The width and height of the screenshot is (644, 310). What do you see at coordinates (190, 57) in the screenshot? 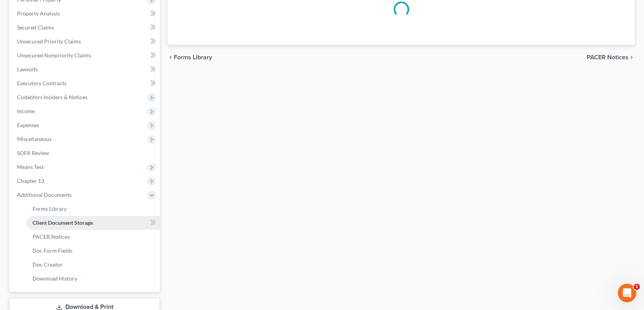
I see `button: chevron_left Forms Library` at bounding box center [190, 57].